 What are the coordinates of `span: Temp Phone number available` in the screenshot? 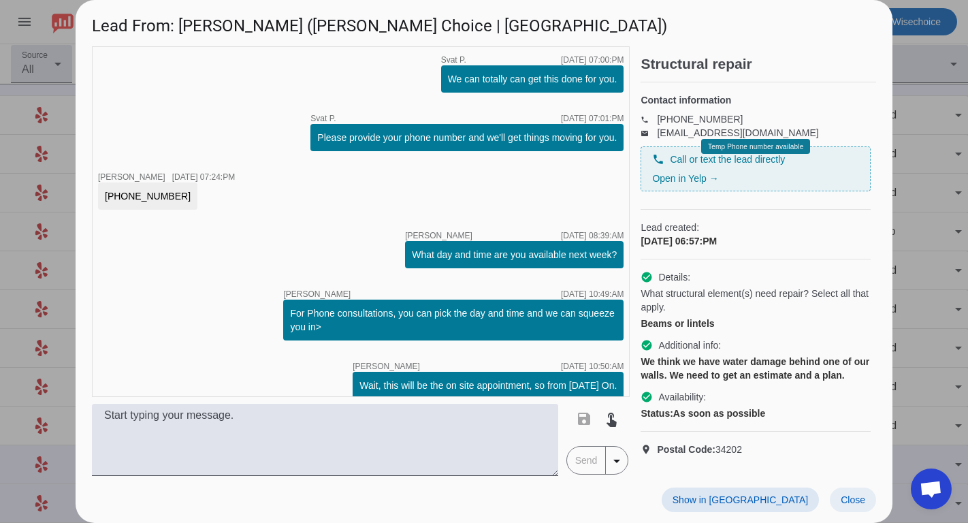 It's located at (756, 146).